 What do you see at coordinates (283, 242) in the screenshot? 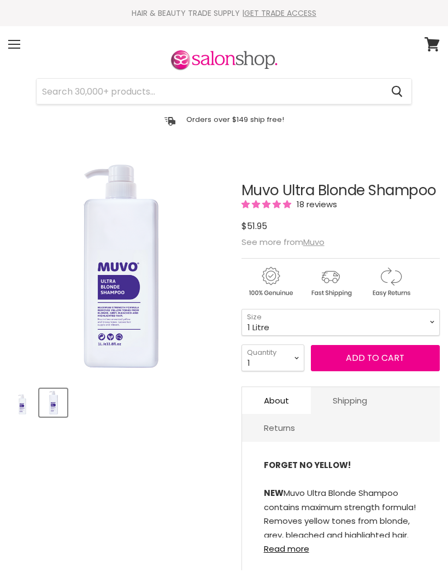
I see `span: See more from` at bounding box center [283, 242].